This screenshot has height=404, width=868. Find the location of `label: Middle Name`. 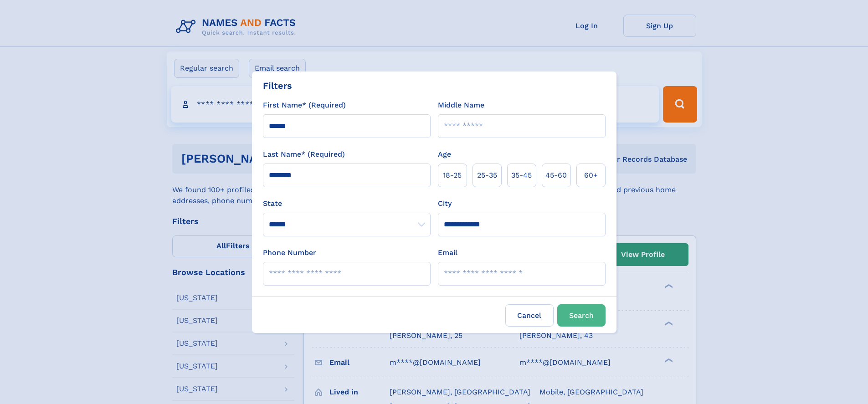

label: Middle Name is located at coordinates (461, 105).